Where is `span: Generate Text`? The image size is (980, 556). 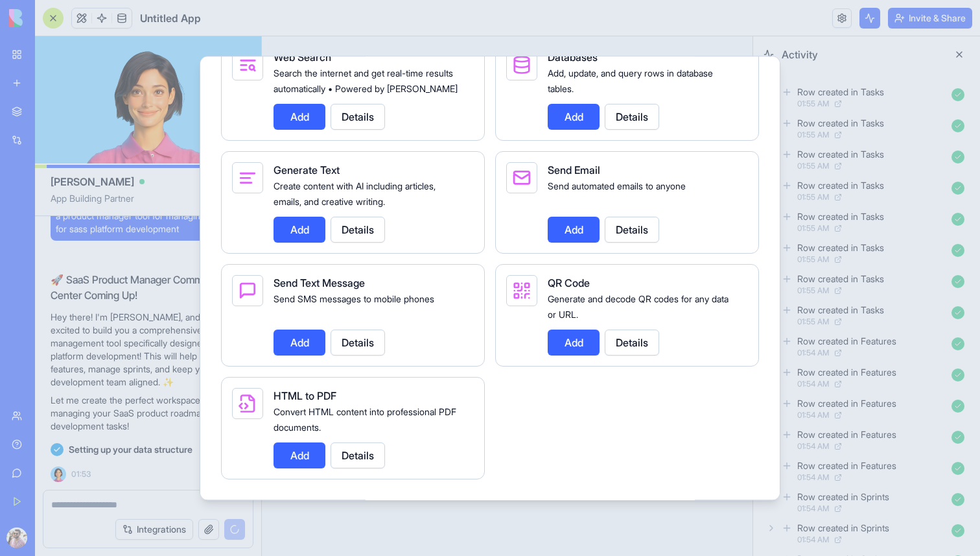
span: Generate Text is located at coordinates (307, 170).